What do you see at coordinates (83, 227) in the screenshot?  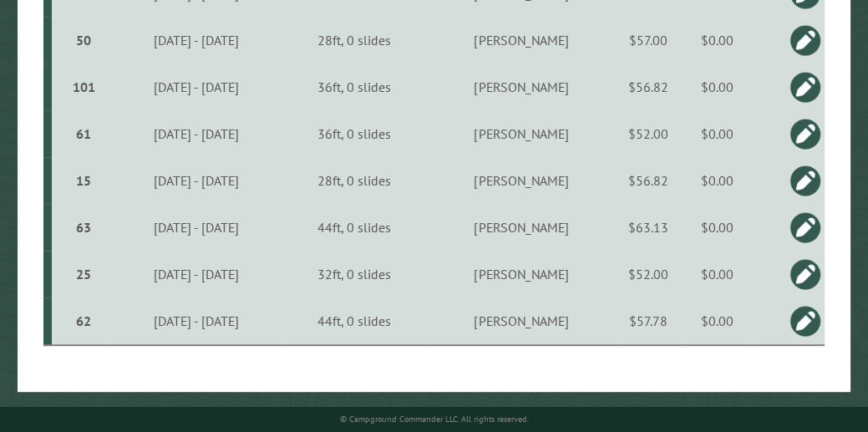 I see `div: 63` at bounding box center [83, 227].